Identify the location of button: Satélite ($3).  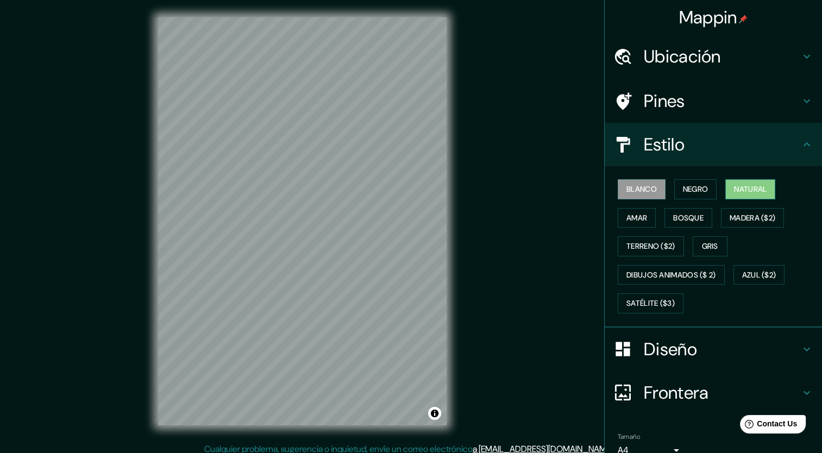
(650, 303).